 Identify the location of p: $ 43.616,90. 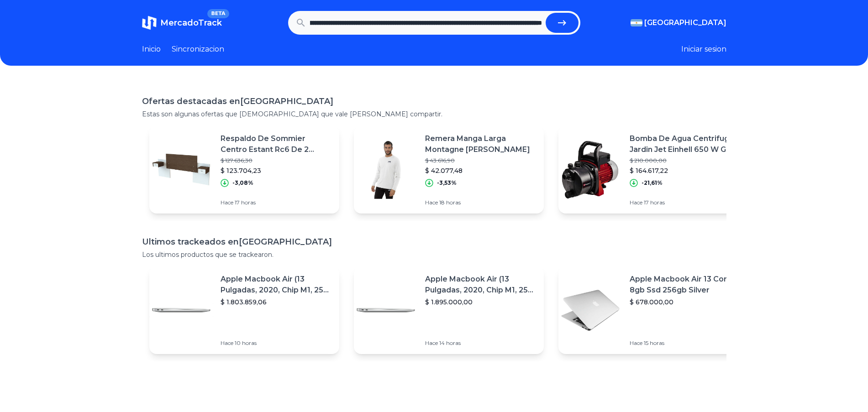
(481, 161).